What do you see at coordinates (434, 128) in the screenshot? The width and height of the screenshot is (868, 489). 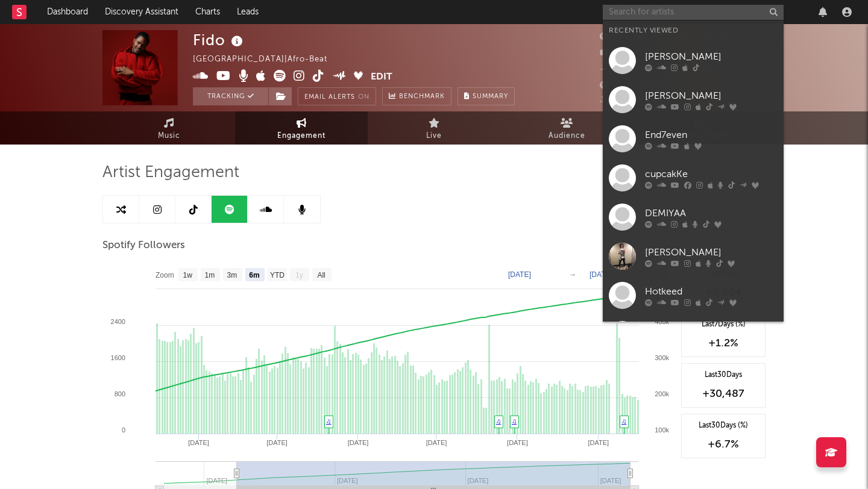 I see `a: Live` at bounding box center [434, 128].